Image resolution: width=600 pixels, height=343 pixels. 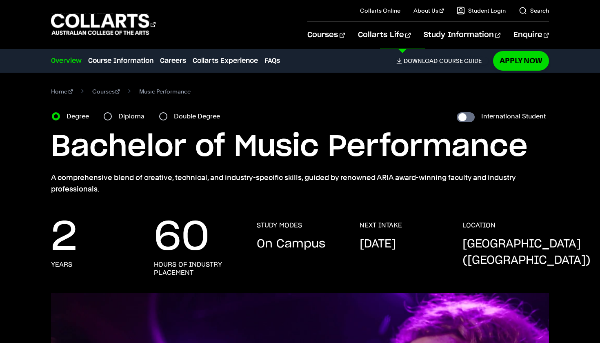 What do you see at coordinates (380, 11) in the screenshot?
I see `a: Collarts Online` at bounding box center [380, 11].